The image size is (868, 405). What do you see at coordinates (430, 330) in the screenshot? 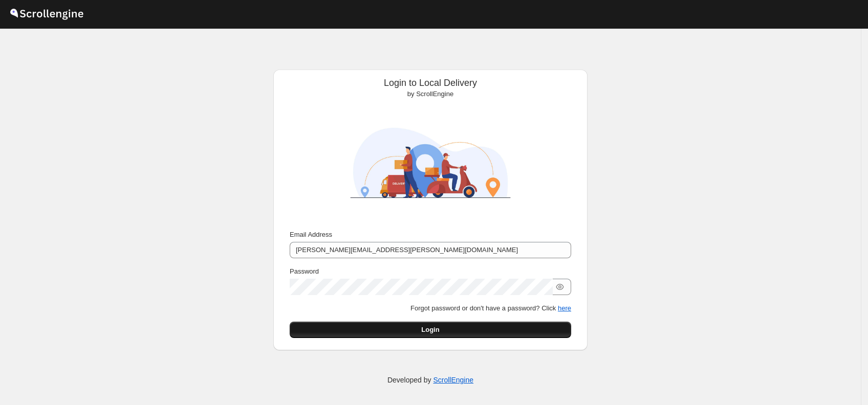
I see `span: Login` at bounding box center [430, 330].